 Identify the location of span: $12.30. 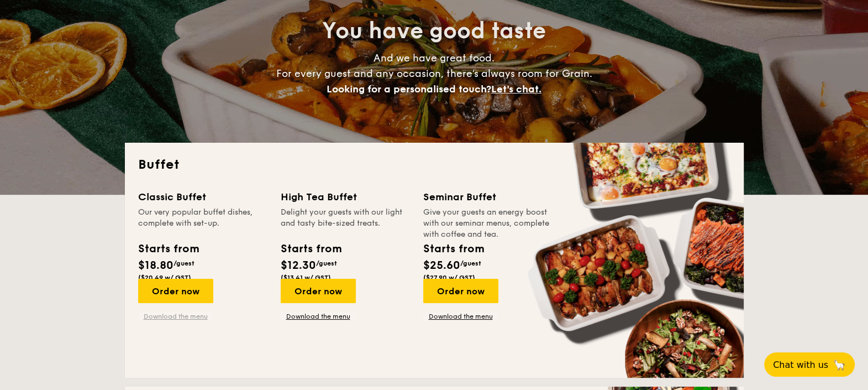
(298, 265).